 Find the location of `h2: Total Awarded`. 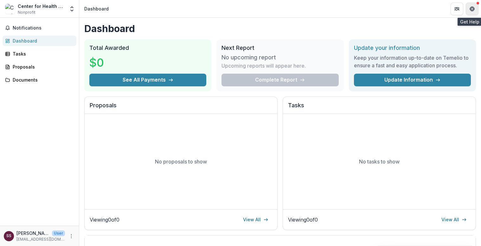

h2: Total Awarded is located at coordinates (148, 48).